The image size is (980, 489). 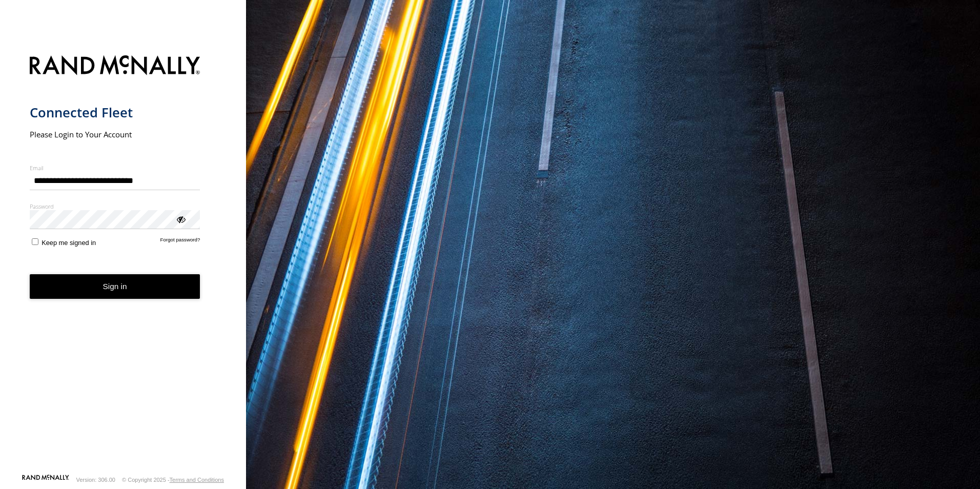 I want to click on span: Keep me signed in, so click(x=69, y=243).